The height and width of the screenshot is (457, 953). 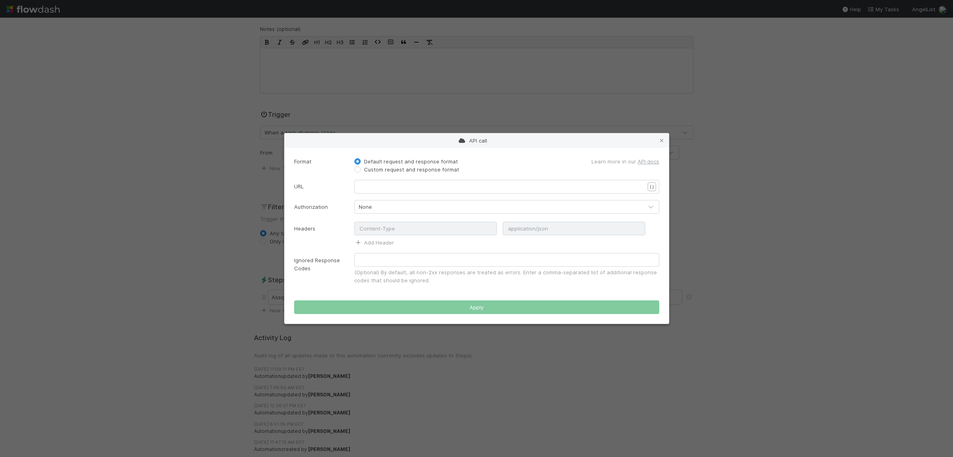 I want to click on button: Apply, so click(x=477, y=307).